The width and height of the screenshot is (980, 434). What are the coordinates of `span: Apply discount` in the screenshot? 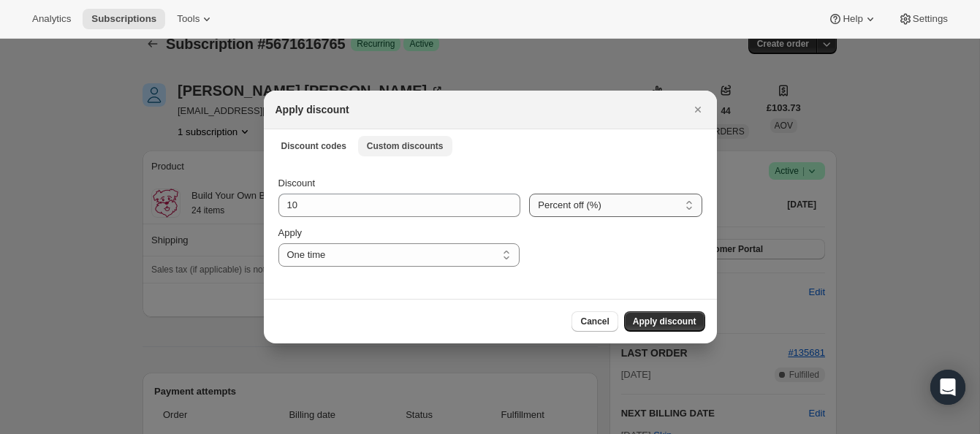 It's located at (664, 322).